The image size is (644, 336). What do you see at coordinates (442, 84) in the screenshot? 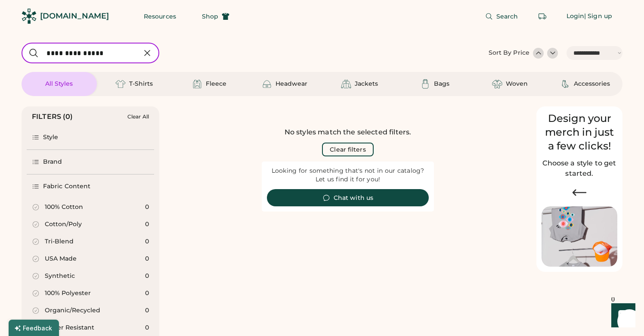
I see `div: Bags` at bounding box center [442, 84].